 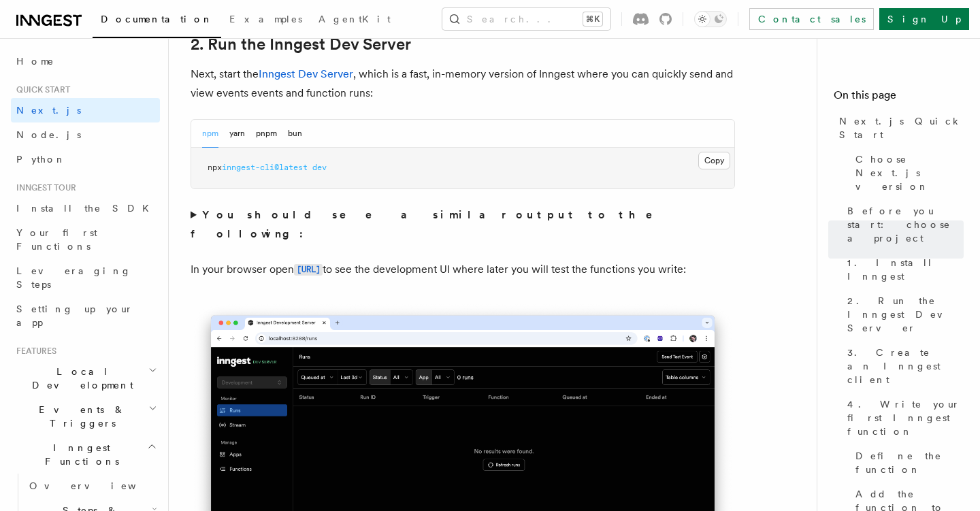 What do you see at coordinates (354, 19) in the screenshot?
I see `span: AgentKit` at bounding box center [354, 19].